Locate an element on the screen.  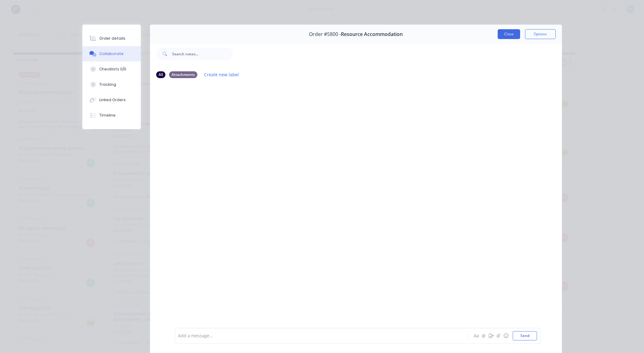
div: Order details is located at coordinates (112, 38).